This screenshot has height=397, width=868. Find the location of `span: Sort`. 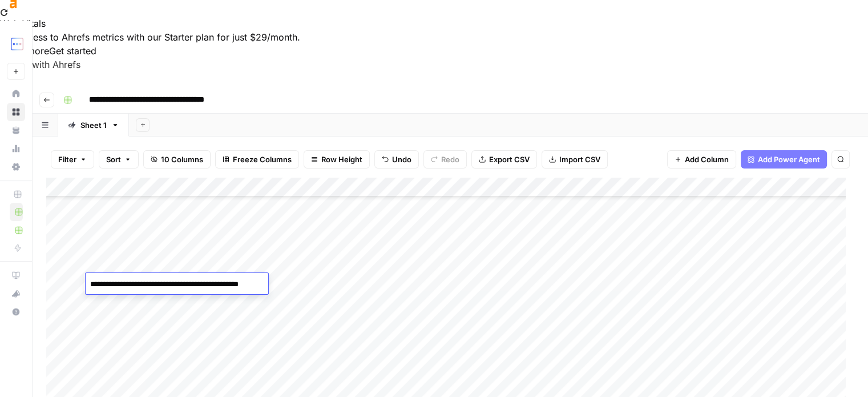

span: Sort is located at coordinates (114, 160).